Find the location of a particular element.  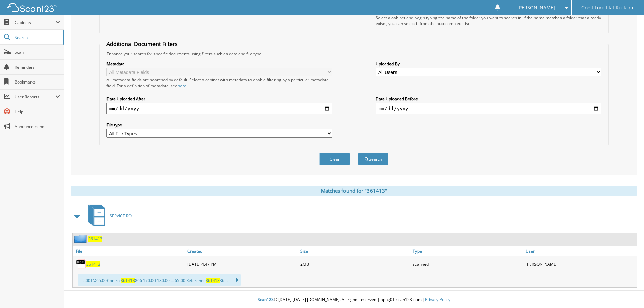

div: scanned is located at coordinates (467, 264).